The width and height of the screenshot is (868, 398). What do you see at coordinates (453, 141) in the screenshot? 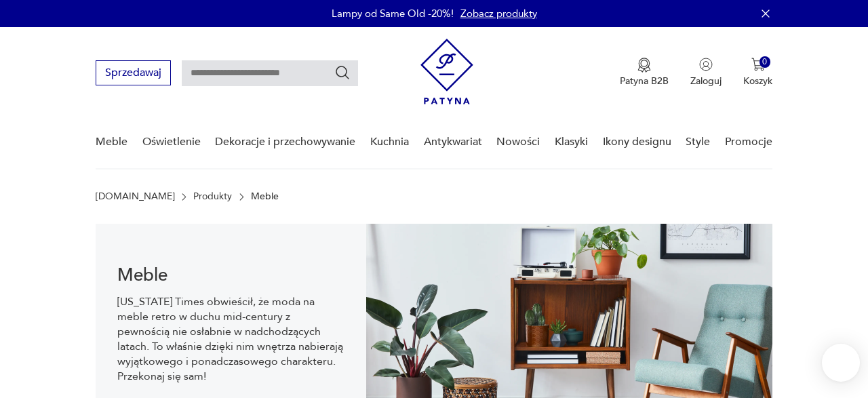
I see `a: Antykwariat` at bounding box center [453, 141].